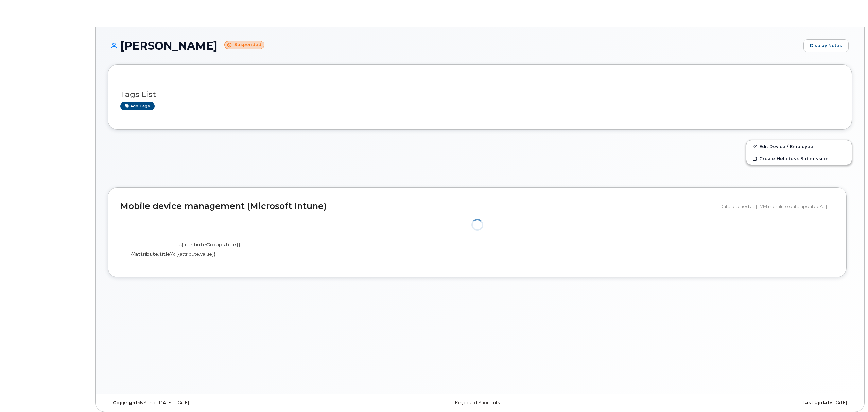  Describe the element at coordinates (826, 46) in the screenshot. I see `a: Display Notes` at that location.